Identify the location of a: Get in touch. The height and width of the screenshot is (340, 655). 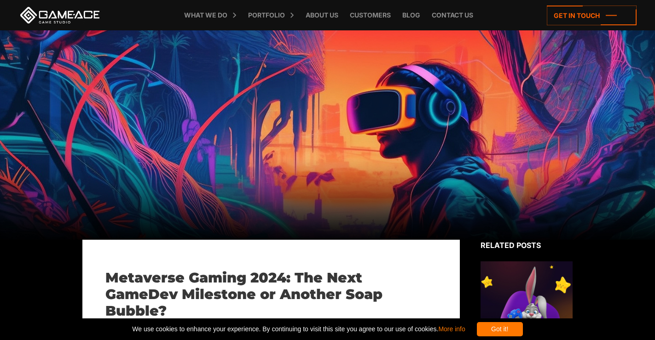
(591, 15).